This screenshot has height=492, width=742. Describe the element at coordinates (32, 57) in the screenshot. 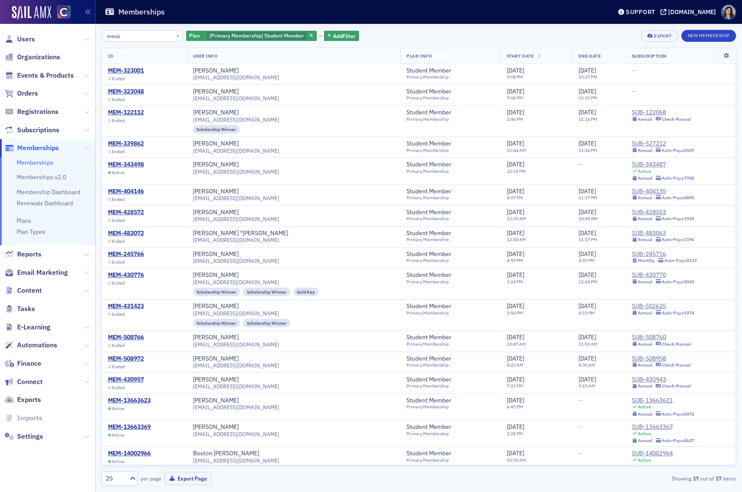

I see `a: Organizations` at that location.